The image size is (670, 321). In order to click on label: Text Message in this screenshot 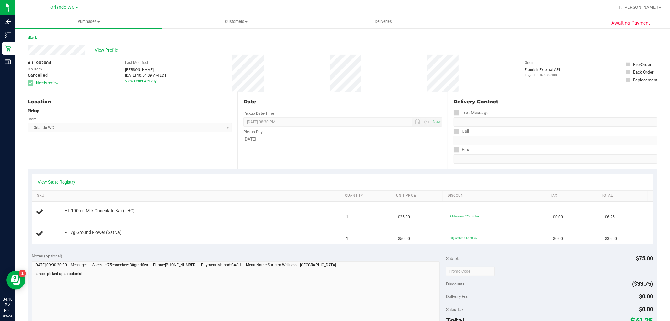, I will do `click(471, 112)`.